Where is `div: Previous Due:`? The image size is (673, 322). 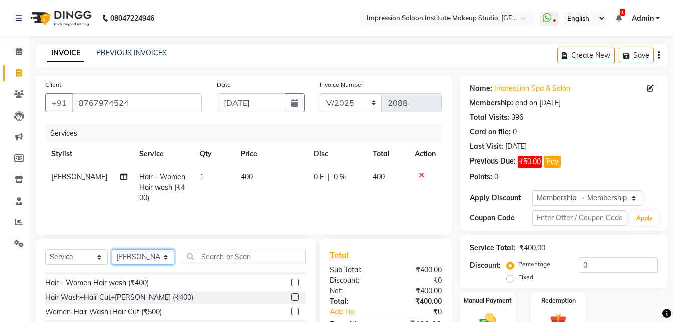
div: Previous Due: is located at coordinates (493, 161).